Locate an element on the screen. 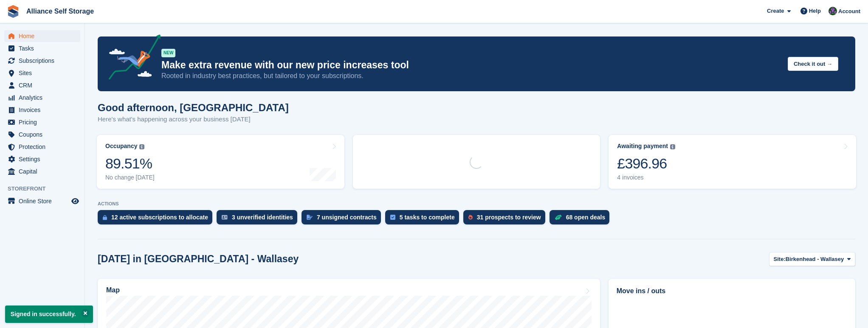 The width and height of the screenshot is (868, 328). button: Check it out → is located at coordinates (813, 63).